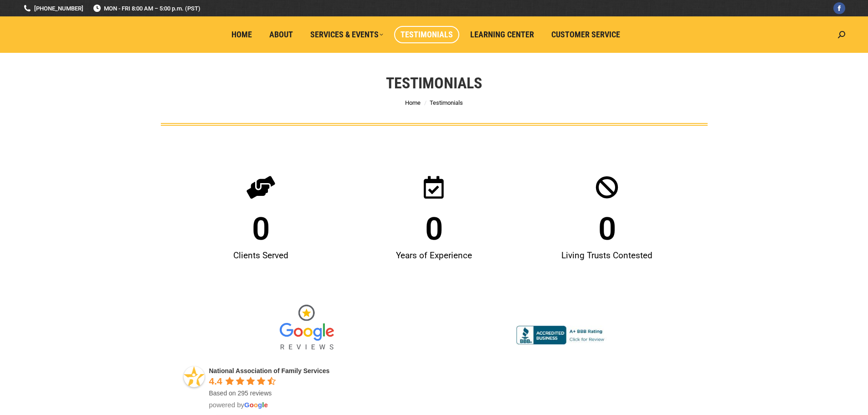 This screenshot has height=415, width=868. I want to click on a: Facebook page opens in new window, so click(839, 8).